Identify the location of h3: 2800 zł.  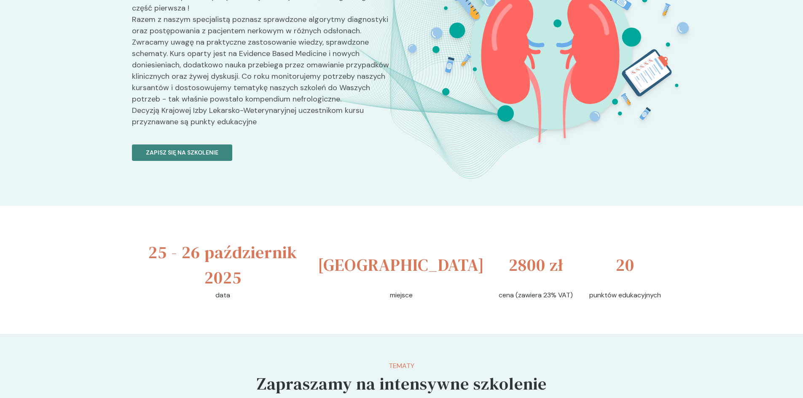
(536, 265).